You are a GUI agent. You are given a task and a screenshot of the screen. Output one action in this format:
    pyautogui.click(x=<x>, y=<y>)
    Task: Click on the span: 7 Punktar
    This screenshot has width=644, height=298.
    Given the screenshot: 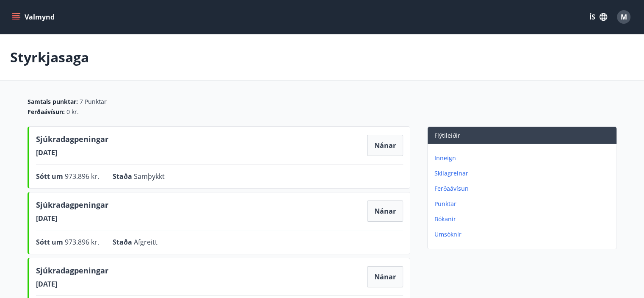 What is the action you would take?
    pyautogui.click(x=93, y=102)
    